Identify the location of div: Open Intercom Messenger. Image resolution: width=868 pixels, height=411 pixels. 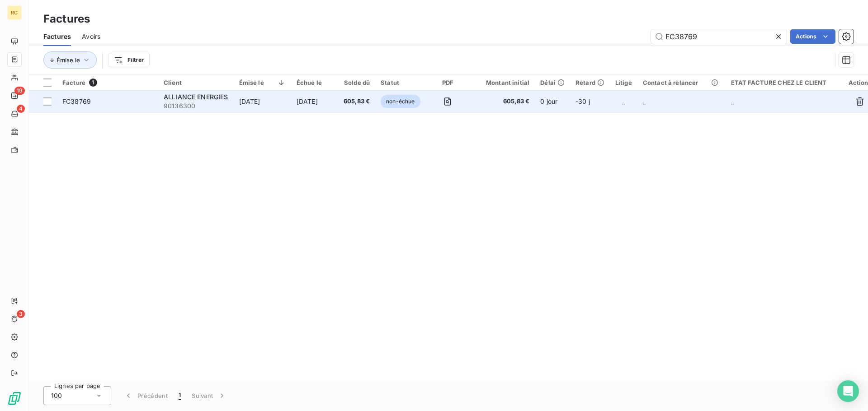
(848, 391).